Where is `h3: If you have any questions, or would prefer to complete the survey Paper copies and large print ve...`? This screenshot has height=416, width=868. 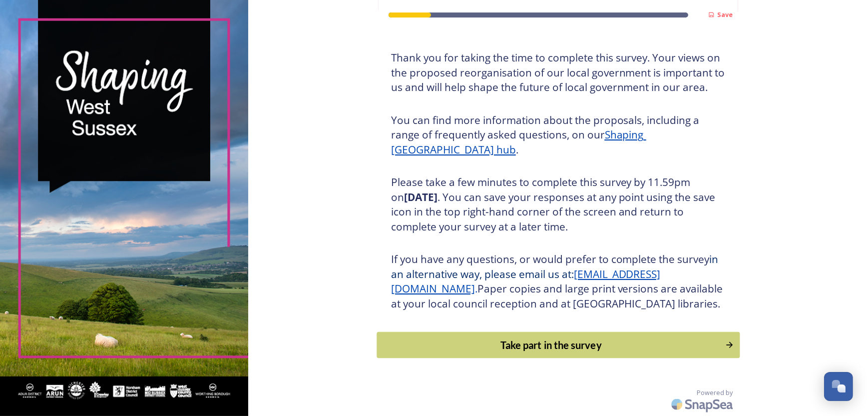
h3: If you have any questions, or would prefer to complete the survey Paper copies and large print ve... is located at coordinates (558, 281).